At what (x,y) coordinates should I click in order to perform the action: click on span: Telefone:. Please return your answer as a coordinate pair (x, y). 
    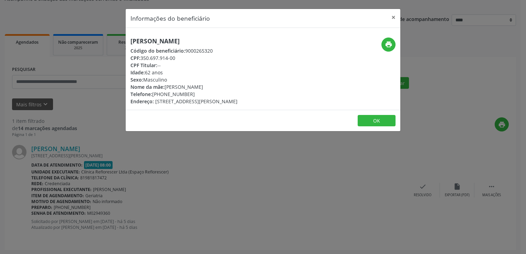
    Looking at the image, I should click on (141, 94).